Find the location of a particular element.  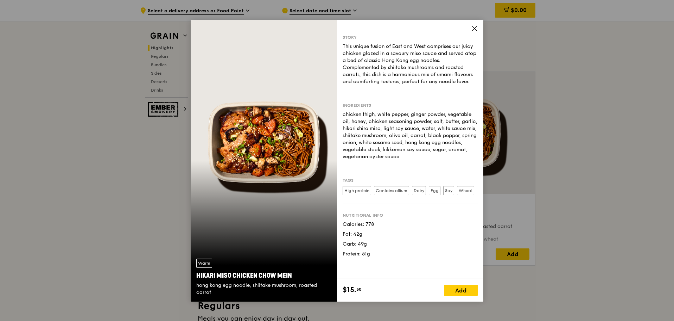

div: Protein: 51g is located at coordinates (410, 254).